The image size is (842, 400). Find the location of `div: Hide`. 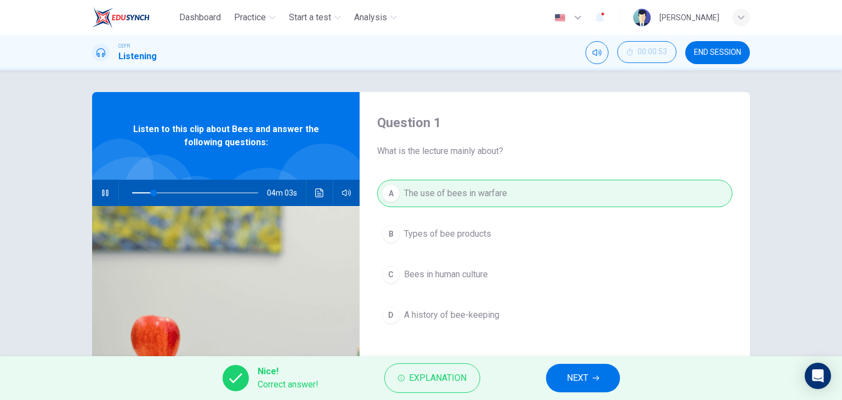

div: Hide is located at coordinates (647, 53).